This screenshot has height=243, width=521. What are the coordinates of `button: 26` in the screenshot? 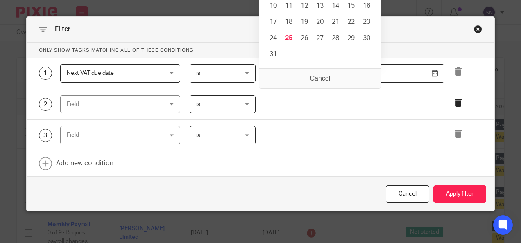 It's located at (304, 38).